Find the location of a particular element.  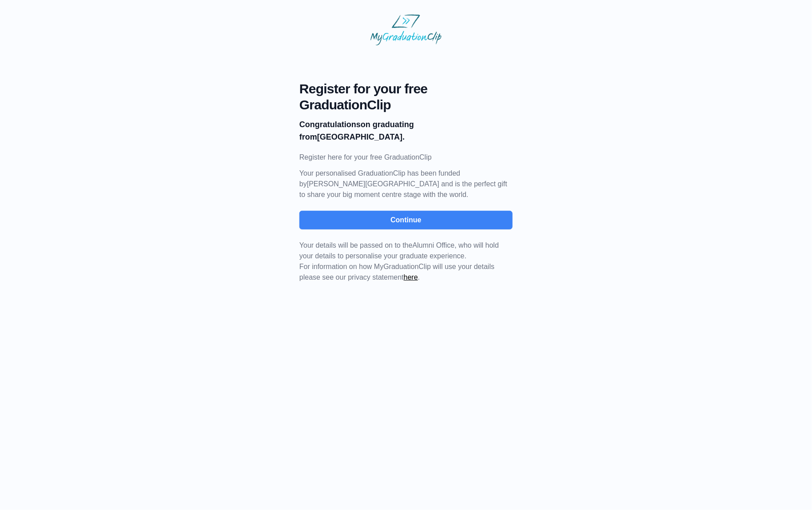

span: Your details will be passed on to the , who will hold your details to personalise your graduate e... is located at coordinates (399, 250).